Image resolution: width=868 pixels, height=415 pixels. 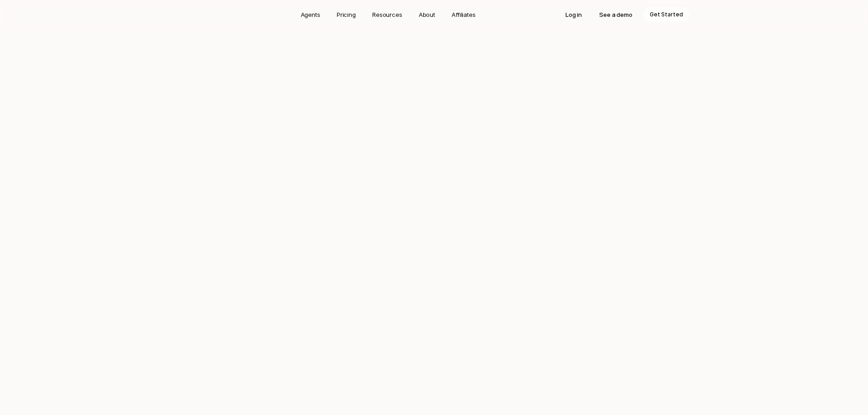 What do you see at coordinates (616, 15) in the screenshot?
I see `p: See a demo` at bounding box center [616, 15].